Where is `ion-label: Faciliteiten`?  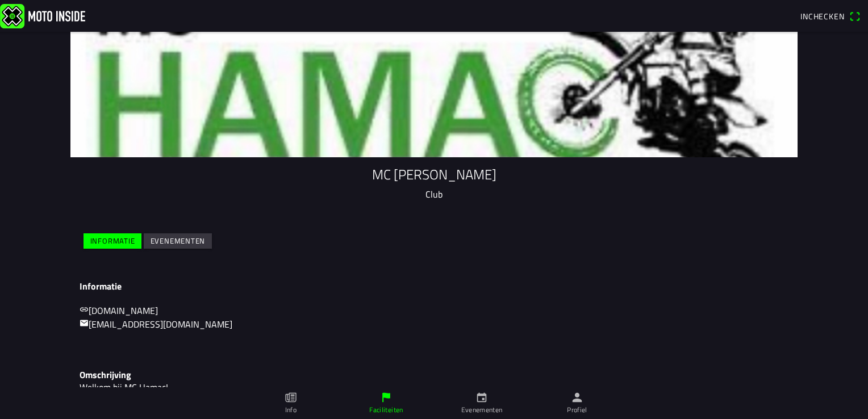 ion-label: Faciliteiten is located at coordinates (386, 410).